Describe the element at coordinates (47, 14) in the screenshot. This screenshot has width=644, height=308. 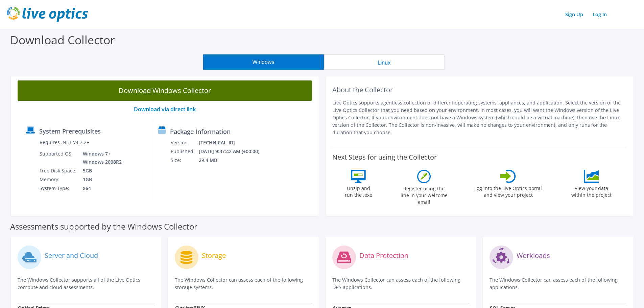
I see `img: live_optics_svg.svg` at that location.